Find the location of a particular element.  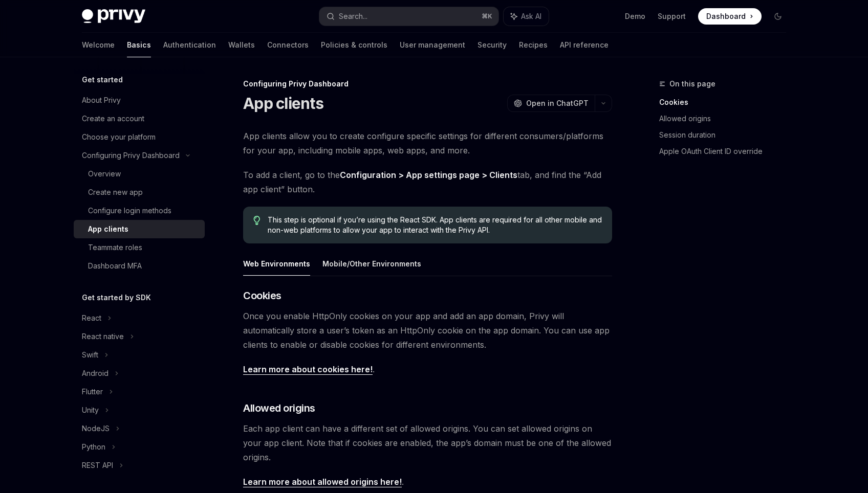

div: NodeJS is located at coordinates (96, 429).